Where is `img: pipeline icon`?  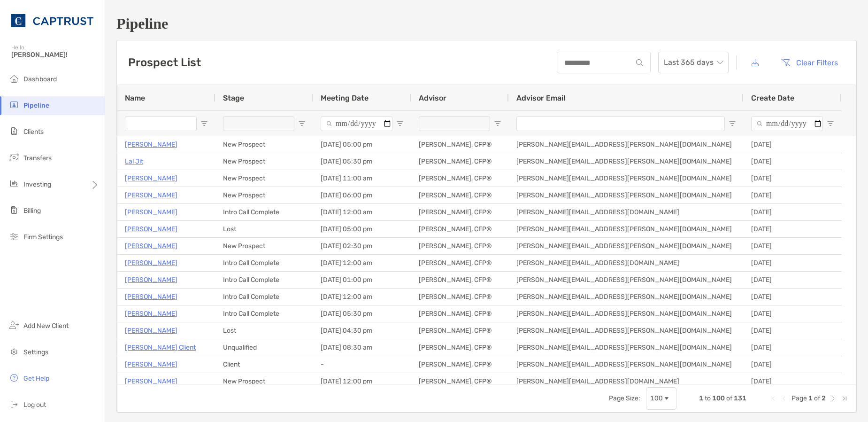
img: pipeline icon is located at coordinates (14, 105).